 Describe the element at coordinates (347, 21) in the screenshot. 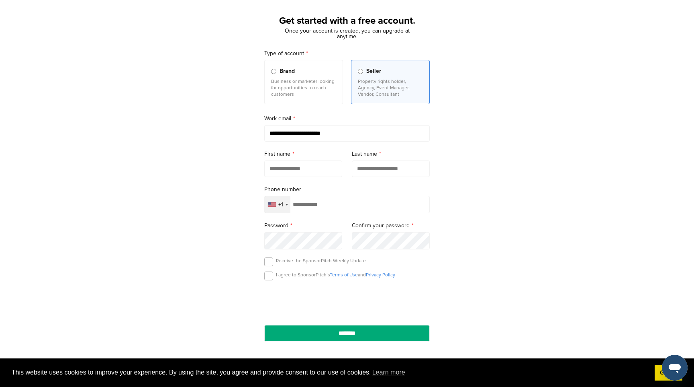

I see `h1: Get started with a free account.` at that location.